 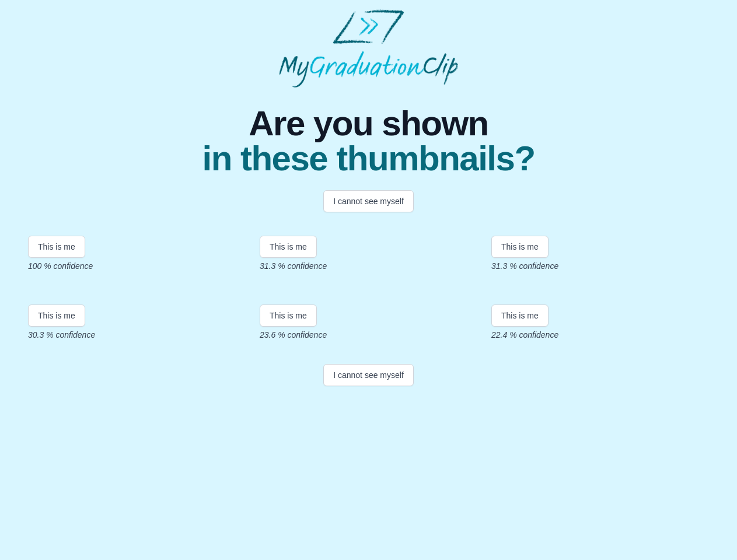 I want to click on img: MyGraduationClip, so click(x=368, y=48).